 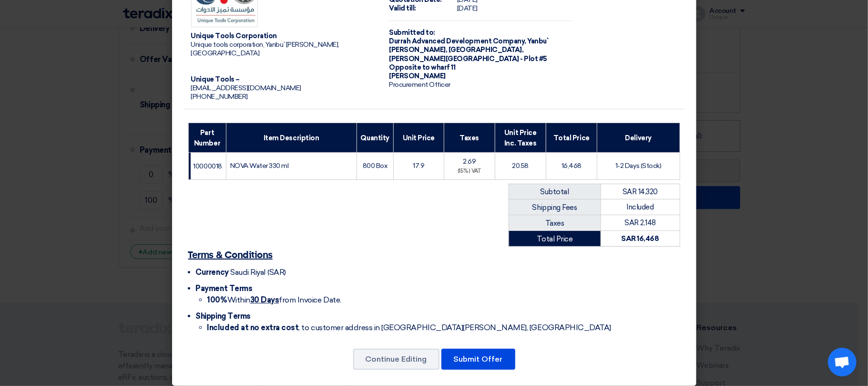 I want to click on button: Continue Editing, so click(x=396, y=359).